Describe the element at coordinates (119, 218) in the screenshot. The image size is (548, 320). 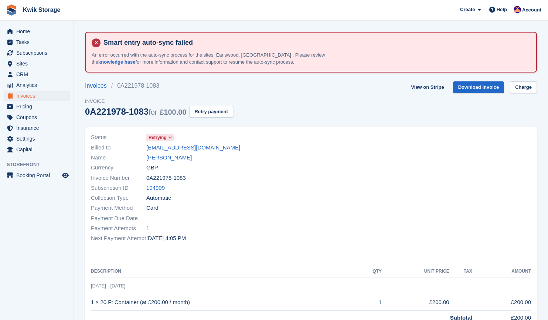
I see `span: Payment Due Date` at that location.